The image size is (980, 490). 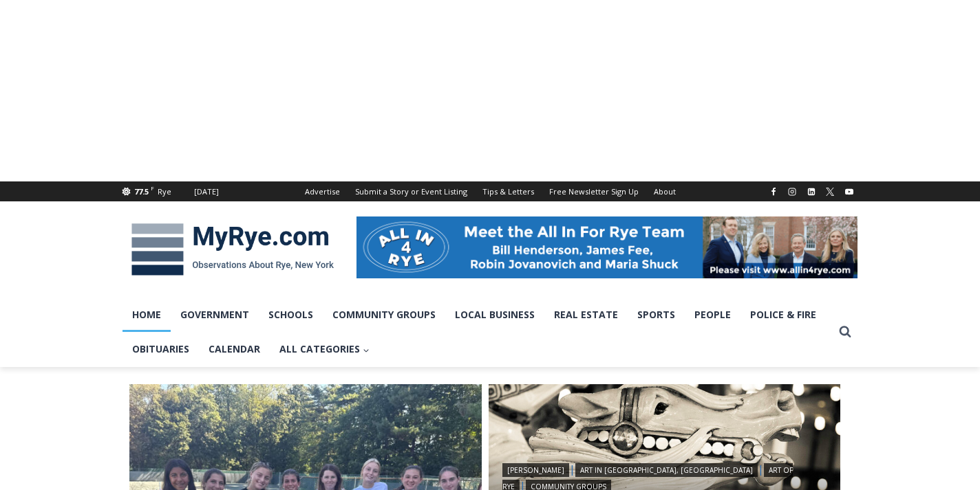 What do you see at coordinates (141, 191) in the screenshot?
I see `span: 77.5` at bounding box center [141, 191].